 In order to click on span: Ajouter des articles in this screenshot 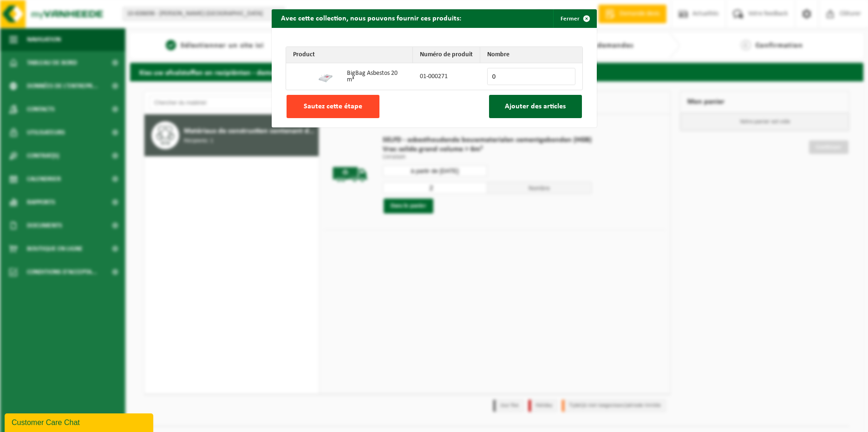, I will do `click(535, 107)`.